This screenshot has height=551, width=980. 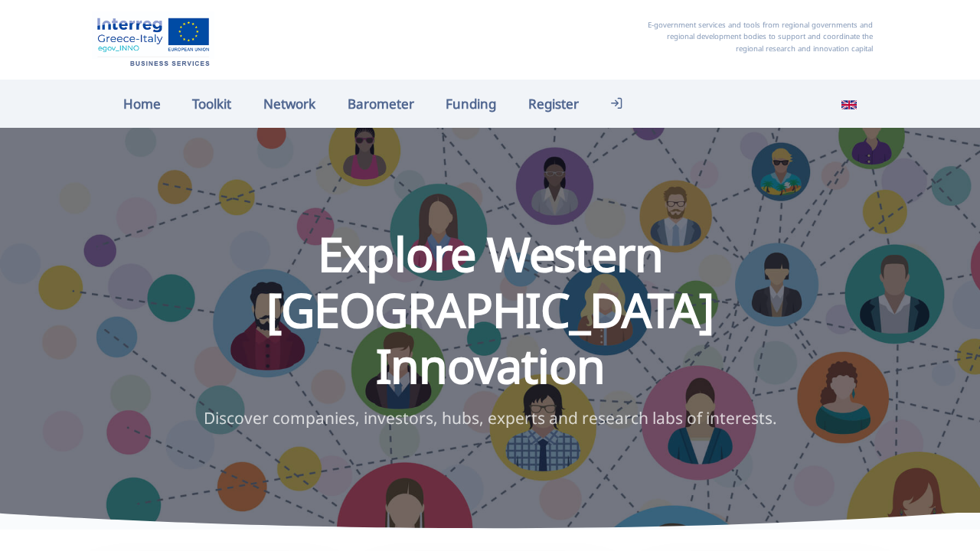 I want to click on a: Register, so click(x=554, y=104).